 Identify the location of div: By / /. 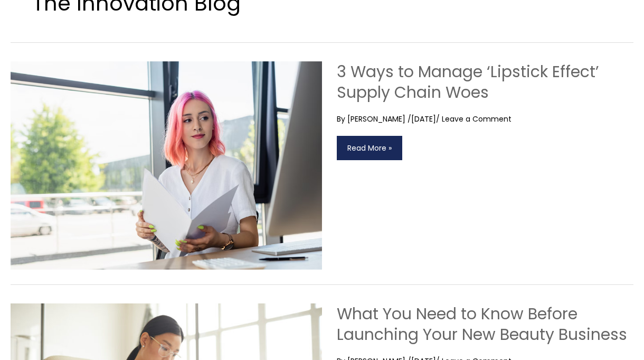
(485, 119).